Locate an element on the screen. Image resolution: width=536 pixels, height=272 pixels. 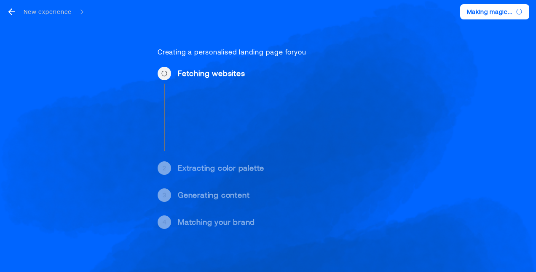
div: Matching your brand is located at coordinates (290, 222).